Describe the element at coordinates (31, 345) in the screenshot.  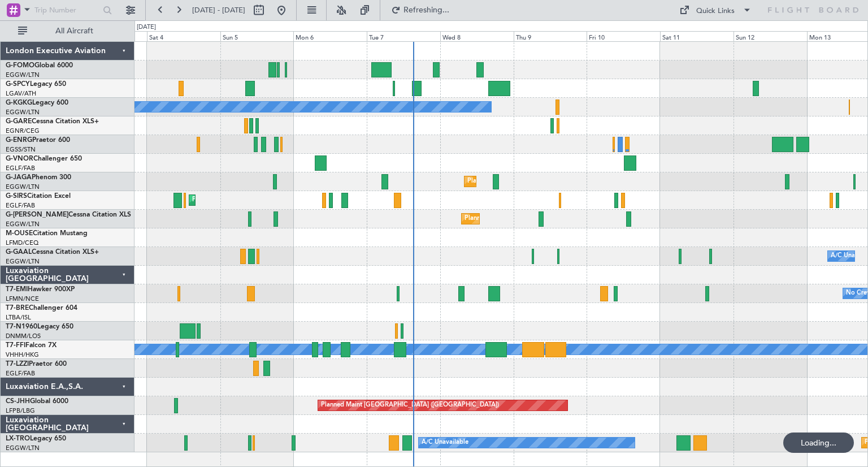
I see `a: T7-FFIFalcon 7X` at that location.